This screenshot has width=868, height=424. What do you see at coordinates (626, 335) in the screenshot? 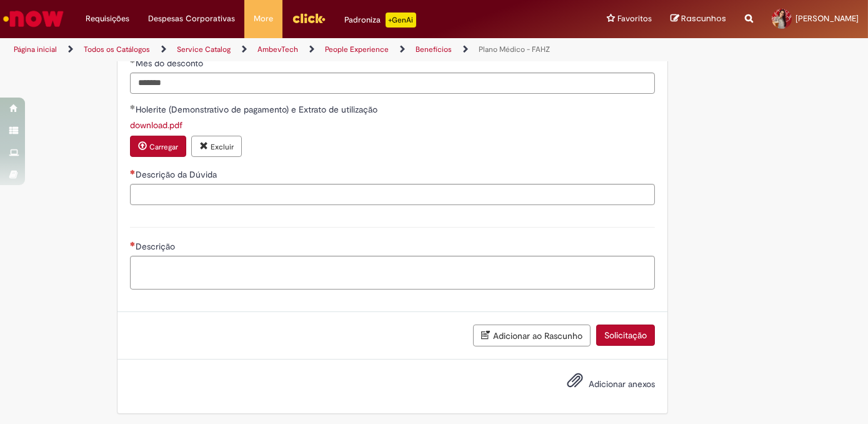
I see `button: Solicitação` at bounding box center [626, 335].